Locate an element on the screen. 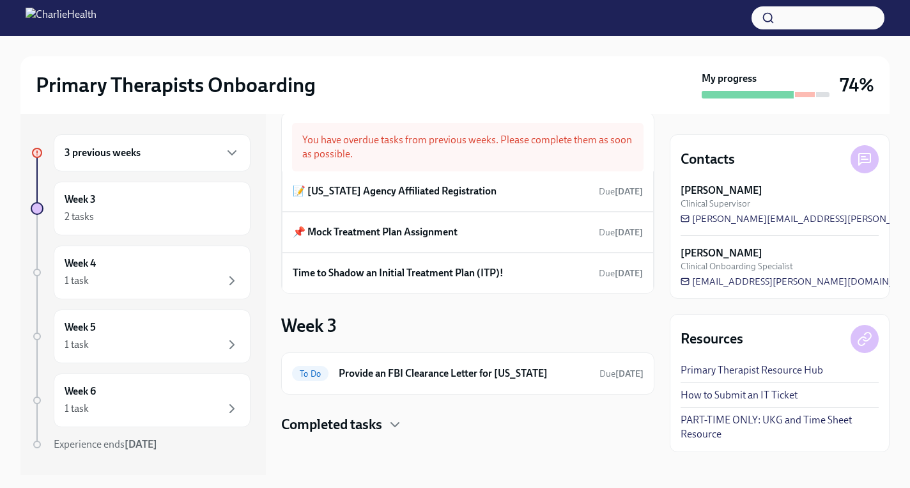  h4: Resources is located at coordinates (712, 339).